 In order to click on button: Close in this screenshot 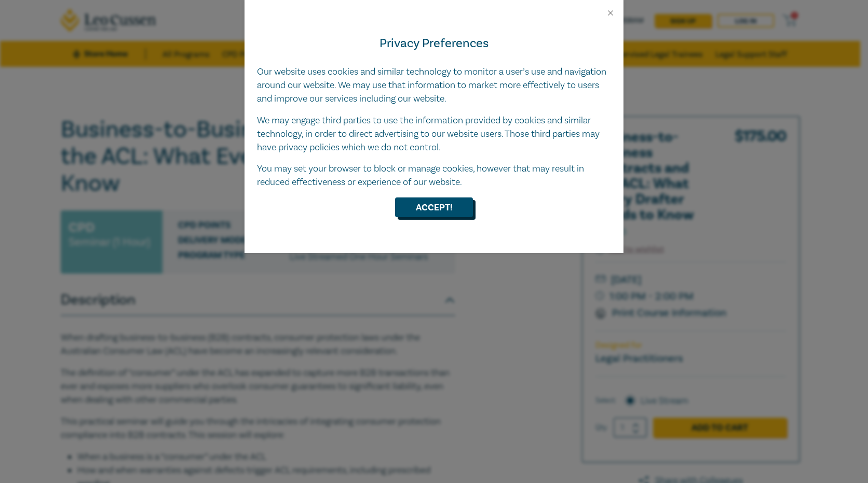, I will do `click(611, 13)`.